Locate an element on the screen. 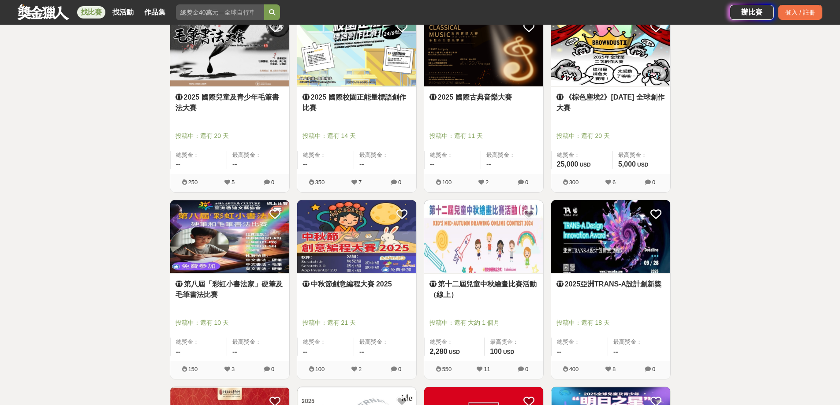 This screenshot has width=840, height=405. a: 2025亞洲TRANS-A設計創新獎 is located at coordinates (610, 284).